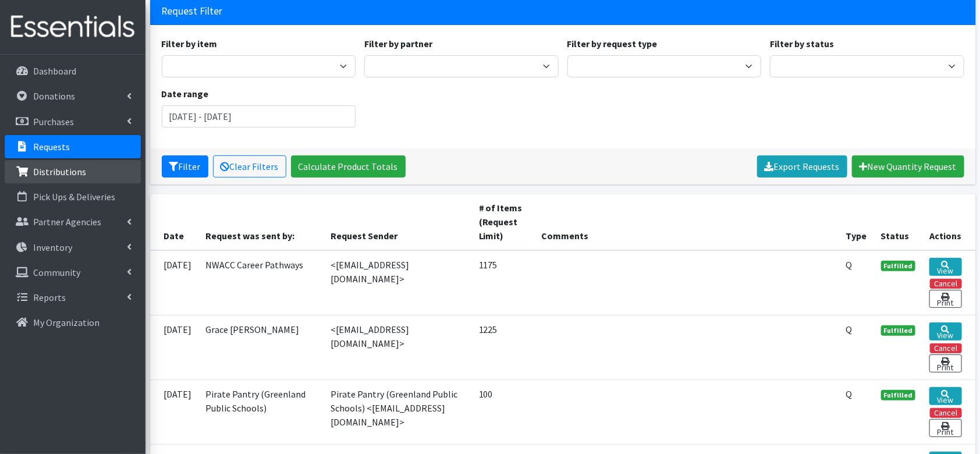 The image size is (980, 454). What do you see at coordinates (259, 117) in the screenshot?
I see `input: January 1, 2011 - December 31, 2011` at bounding box center [259, 117].